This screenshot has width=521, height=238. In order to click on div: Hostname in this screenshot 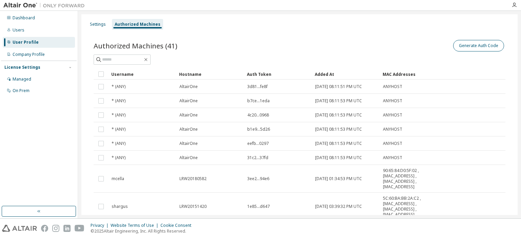, I will do `click(210, 74)`.